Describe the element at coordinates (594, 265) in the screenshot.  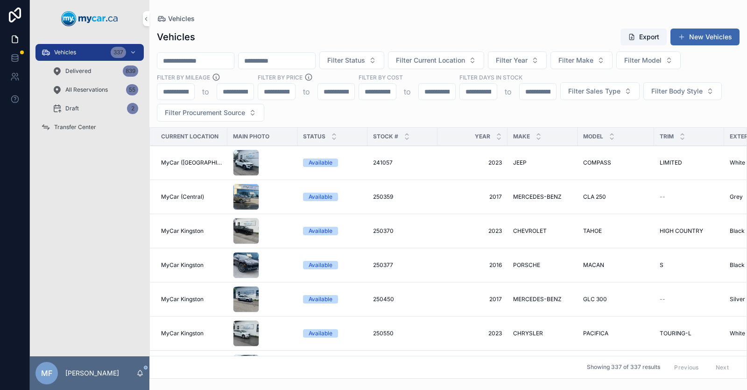
I see `span: MACAN` at that location.